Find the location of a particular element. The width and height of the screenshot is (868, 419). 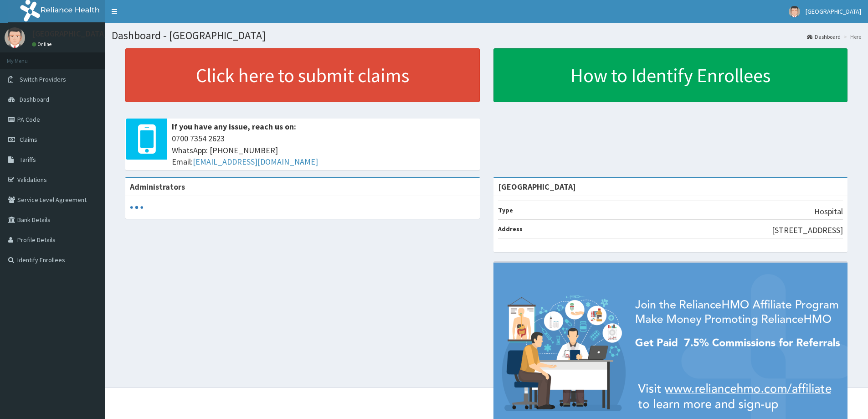

a: Dashboard is located at coordinates (824, 36).